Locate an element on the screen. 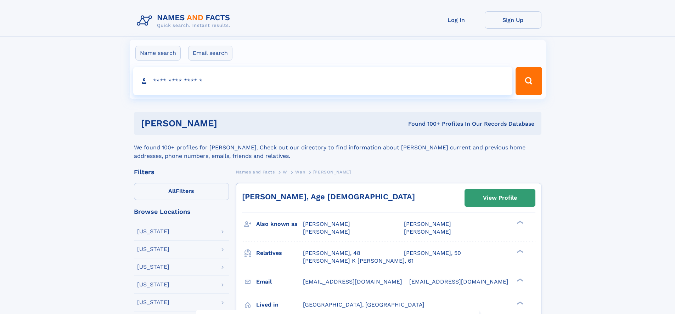 This screenshot has width=675, height=314. h3: Relatives is located at coordinates (280, 253).